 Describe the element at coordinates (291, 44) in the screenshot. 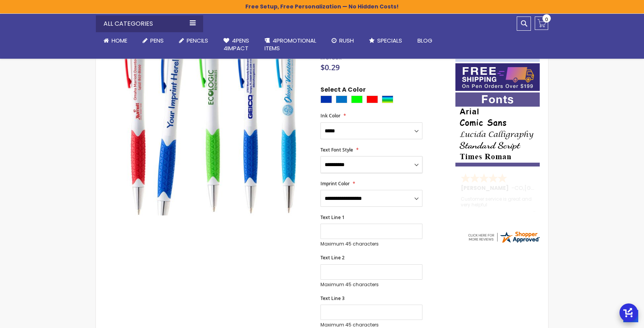

I see `span: 4PROMOTIONAL ITEMS` at that location.